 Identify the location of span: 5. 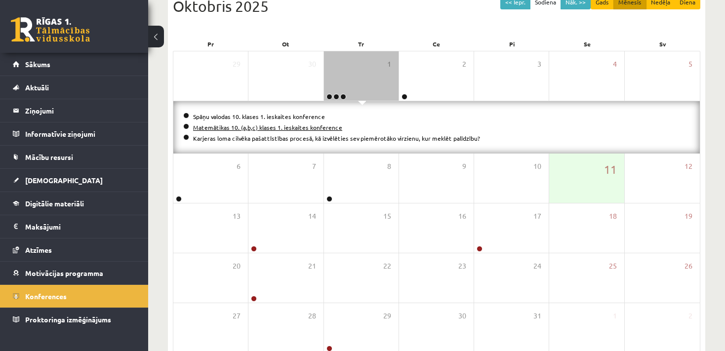
(690, 64).